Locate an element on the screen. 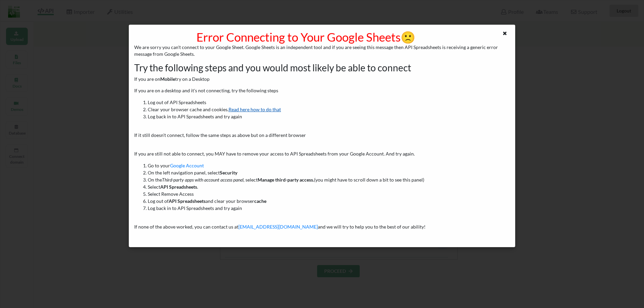 The image size is (644, 308). p: If you are on a desktop and it's not connecting, try the following steps is located at coordinates (322, 90).